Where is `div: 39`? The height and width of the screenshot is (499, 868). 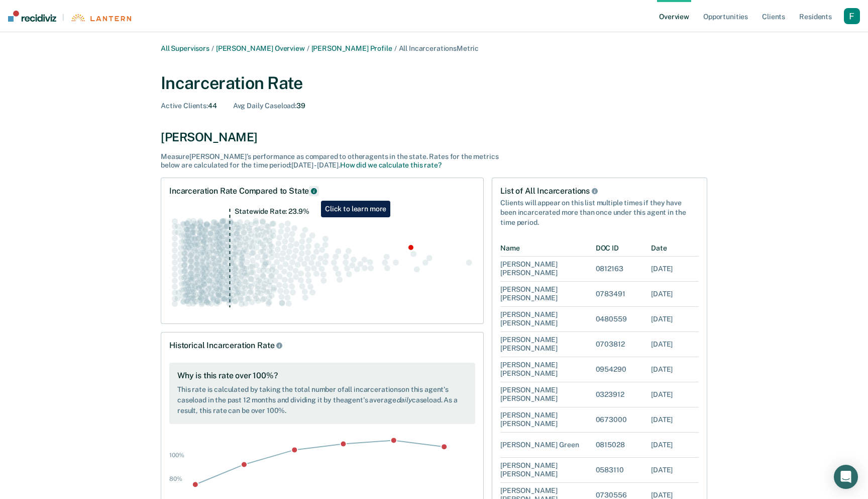
div: 39 is located at coordinates (269, 106).